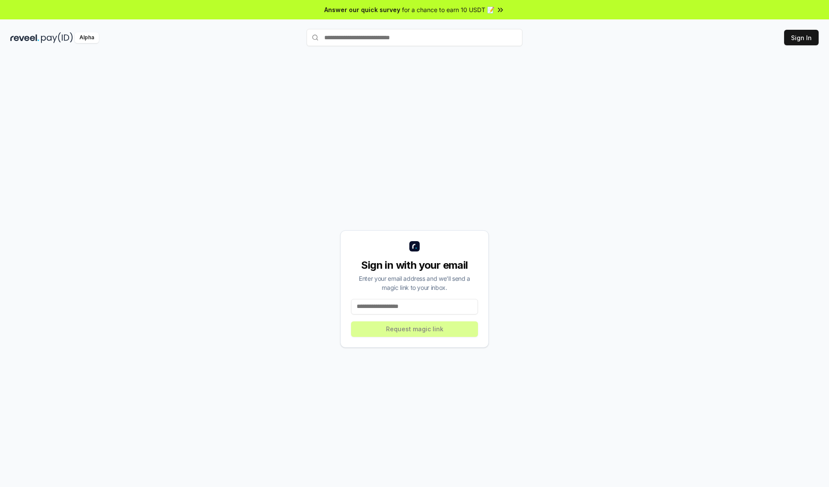  What do you see at coordinates (414, 265) in the screenshot?
I see `div: Sign in with your email` at bounding box center [414, 265].